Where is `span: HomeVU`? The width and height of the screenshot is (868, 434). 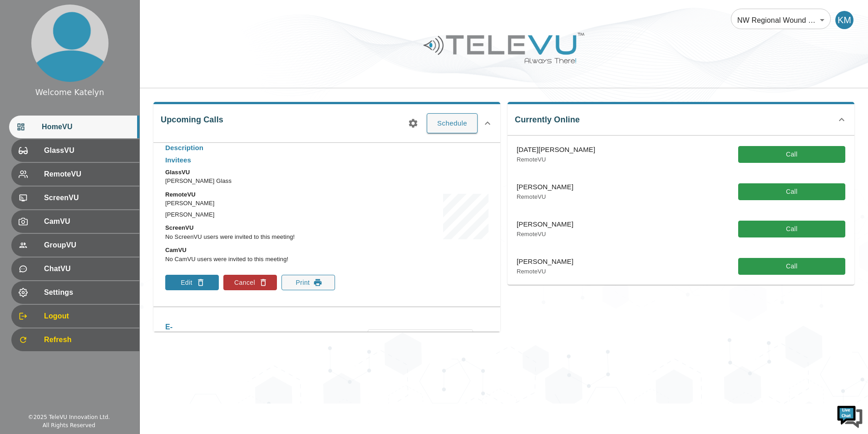
span: HomeVU is located at coordinates (86, 127).